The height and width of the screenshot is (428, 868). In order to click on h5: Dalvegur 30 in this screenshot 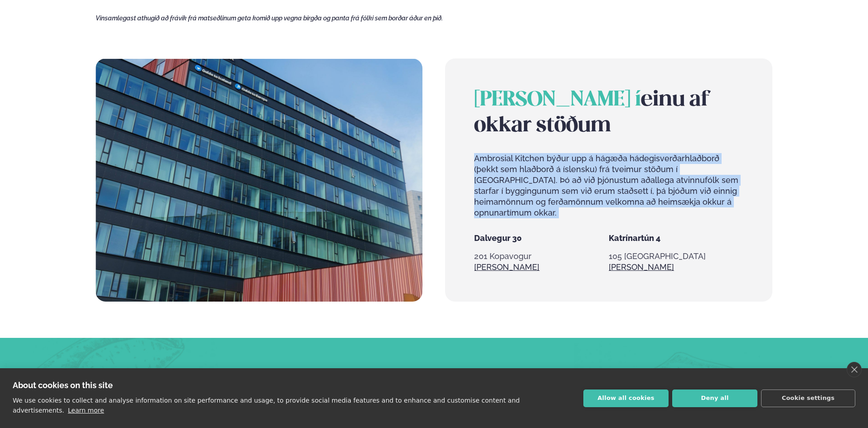, I will do `click(541, 238)`.